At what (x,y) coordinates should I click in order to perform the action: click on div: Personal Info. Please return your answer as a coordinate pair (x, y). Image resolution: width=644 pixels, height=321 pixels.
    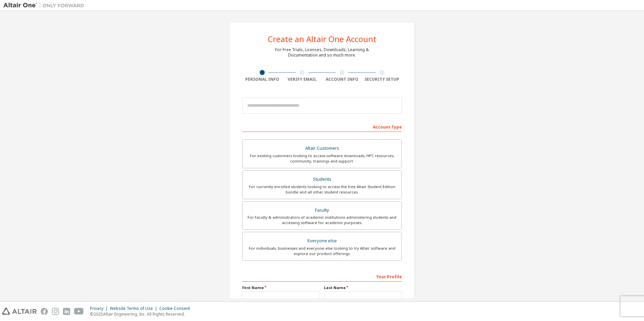
    Looking at the image, I should click on (262, 80).